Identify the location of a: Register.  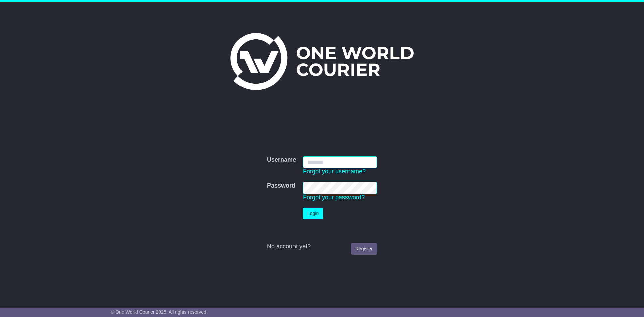
(364, 249).